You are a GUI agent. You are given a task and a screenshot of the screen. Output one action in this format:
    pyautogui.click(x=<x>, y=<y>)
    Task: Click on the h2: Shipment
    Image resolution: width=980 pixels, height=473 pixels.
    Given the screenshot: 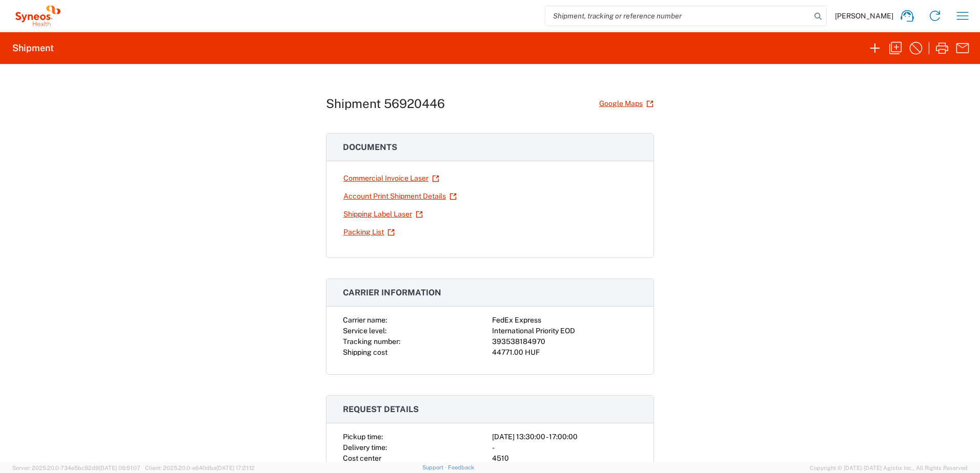 What is the action you would take?
    pyautogui.click(x=33, y=48)
    